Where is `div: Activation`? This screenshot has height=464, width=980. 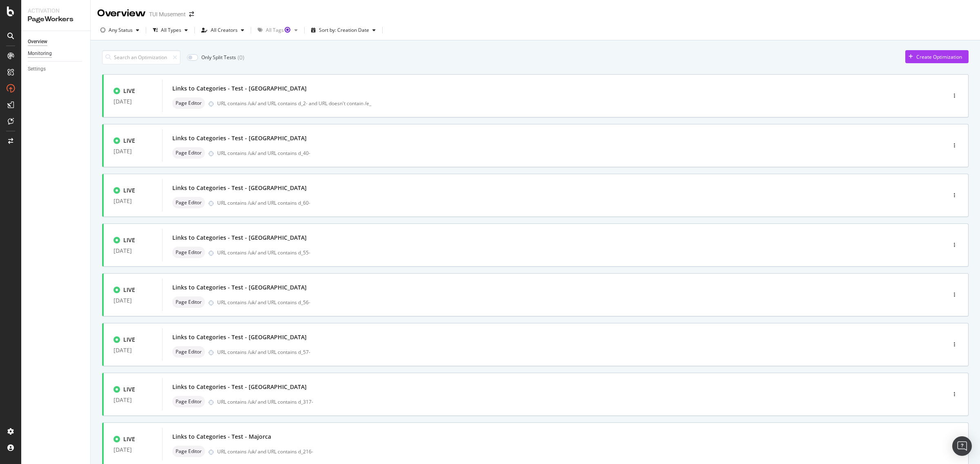
div: Activation is located at coordinates (56, 10).